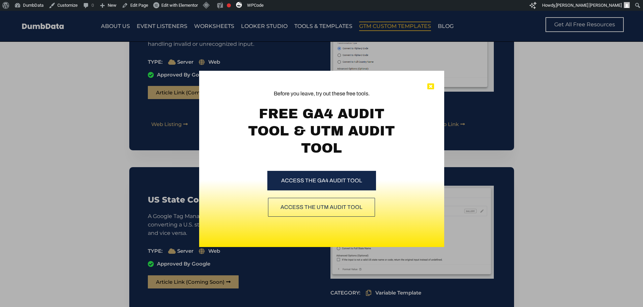 The width and height of the screenshot is (643, 307). Describe the element at coordinates (239, 5) in the screenshot. I see `img: svg+xml;base64,PHN2ZyB4bWxucz0iaHR0cDovL3d3dy53My5vcmcvMjAwMC9zdmciIHZpZXdCb3g9IjAgMCAzMiAzMiI+PG...` at that location.